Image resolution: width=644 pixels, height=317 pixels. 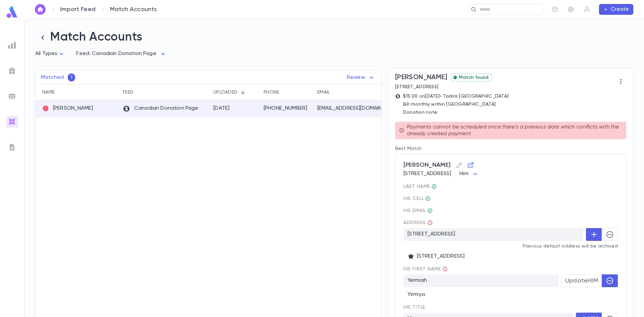 I want to click on span: Him, so click(x=464, y=174).